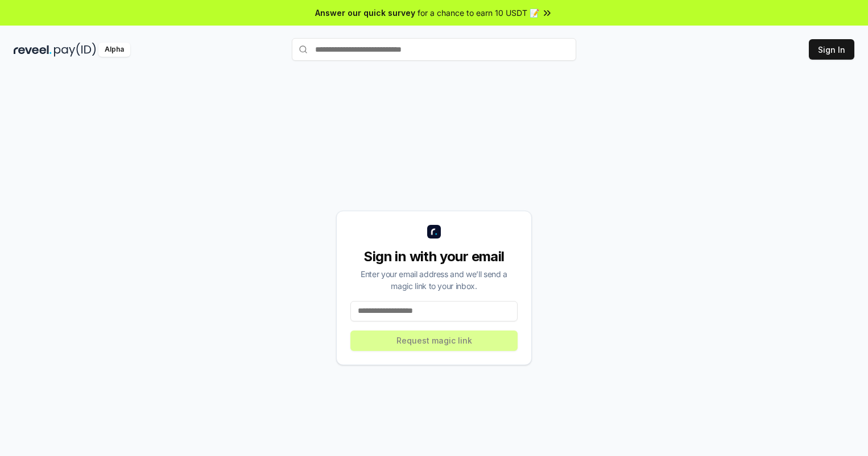 The width and height of the screenshot is (868, 456). I want to click on img: reveel_dark, so click(32, 50).